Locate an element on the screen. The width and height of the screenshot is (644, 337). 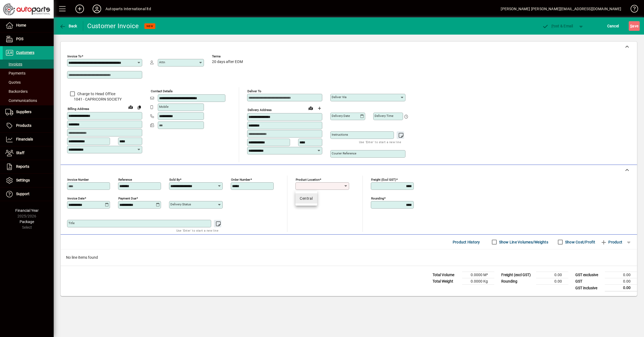
mat-label: Attn is located at coordinates (162, 62).